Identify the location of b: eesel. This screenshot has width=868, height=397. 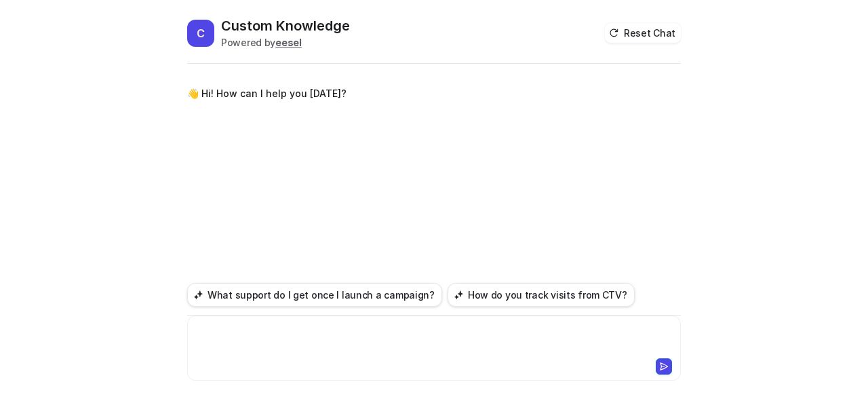
(288, 42).